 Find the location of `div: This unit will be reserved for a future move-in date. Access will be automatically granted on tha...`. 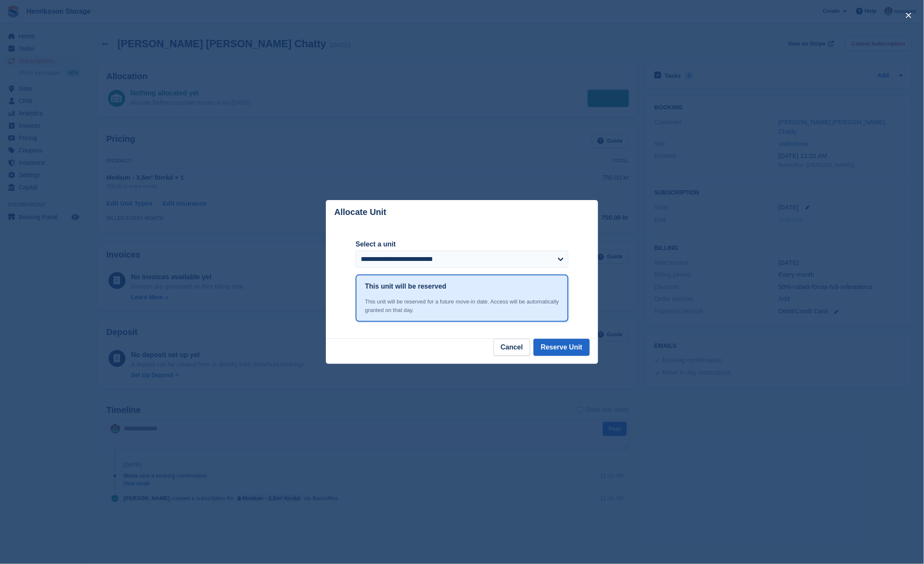

div: This unit will be reserved for a future move-in date. Access will be automatically granted on tha... is located at coordinates (462, 306).